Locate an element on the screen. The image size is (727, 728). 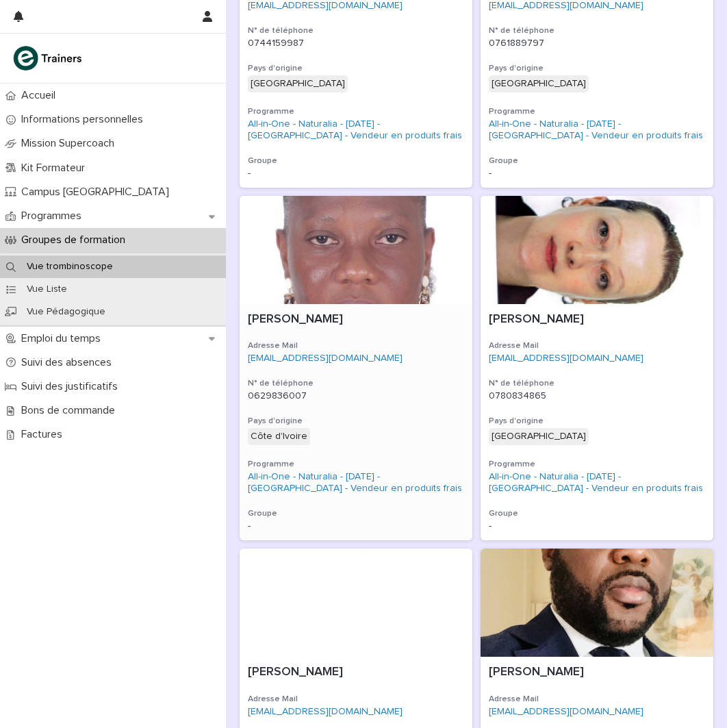
p: Vue Liste is located at coordinates (47, 289).